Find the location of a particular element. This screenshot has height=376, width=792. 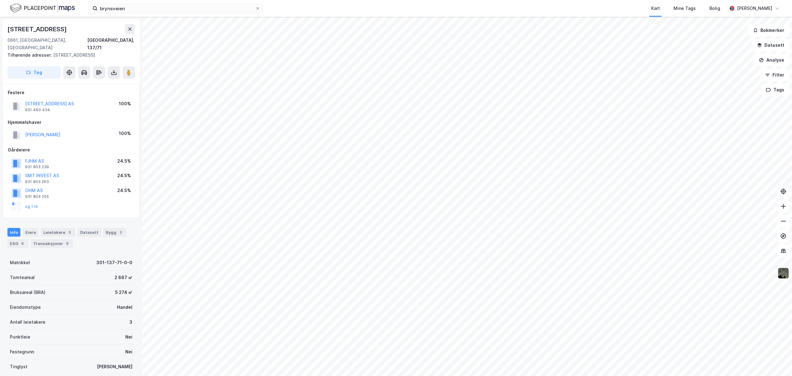

div: 931 493 434 is located at coordinates (37, 110).